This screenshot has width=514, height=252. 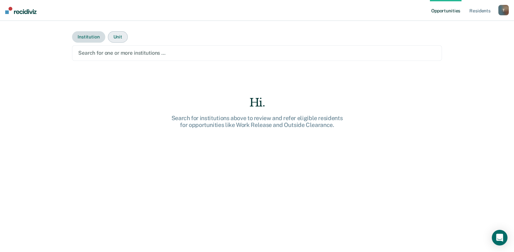 I want to click on div: T, so click(x=504, y=10).